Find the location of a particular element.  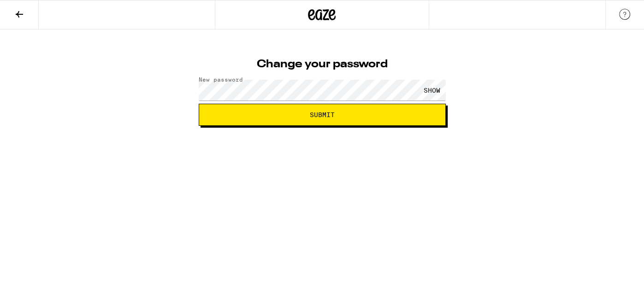

button: Submit is located at coordinates (322, 115).